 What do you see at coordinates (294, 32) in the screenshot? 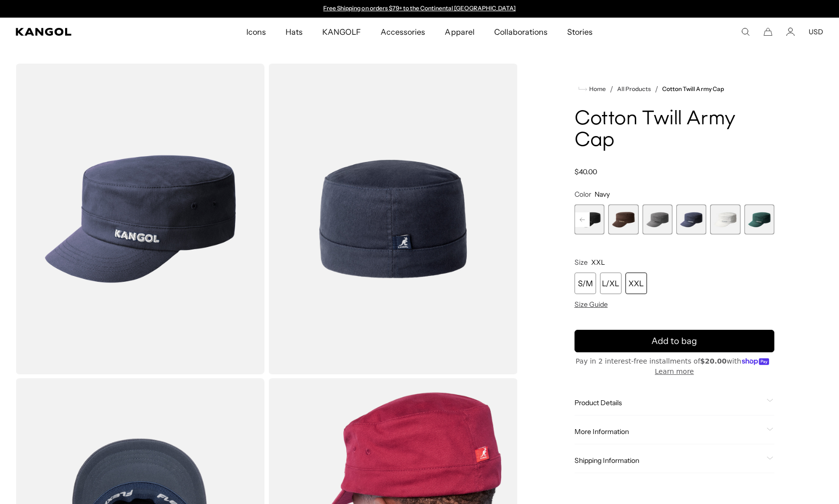
I see `a: Hats` at bounding box center [294, 32].